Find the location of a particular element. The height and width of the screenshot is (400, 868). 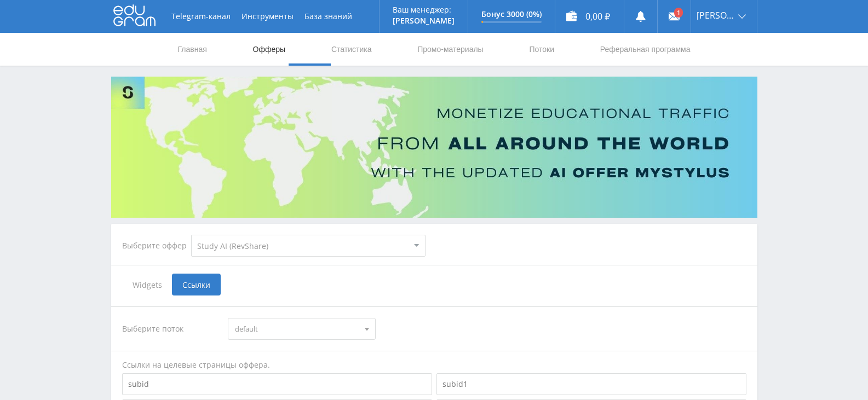

a: Офферы is located at coordinates (269, 49).